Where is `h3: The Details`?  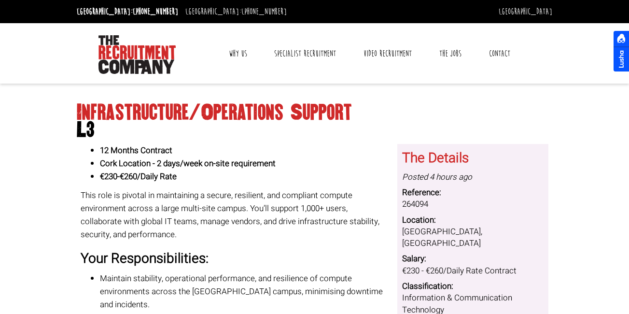 h3: The Details is located at coordinates (473, 158).